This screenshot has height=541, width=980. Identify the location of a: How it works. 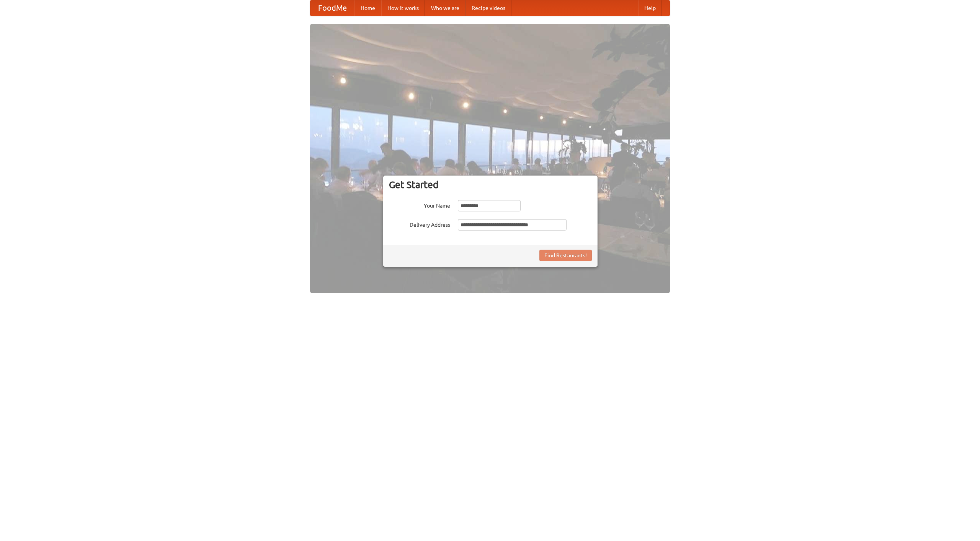
(403, 8).